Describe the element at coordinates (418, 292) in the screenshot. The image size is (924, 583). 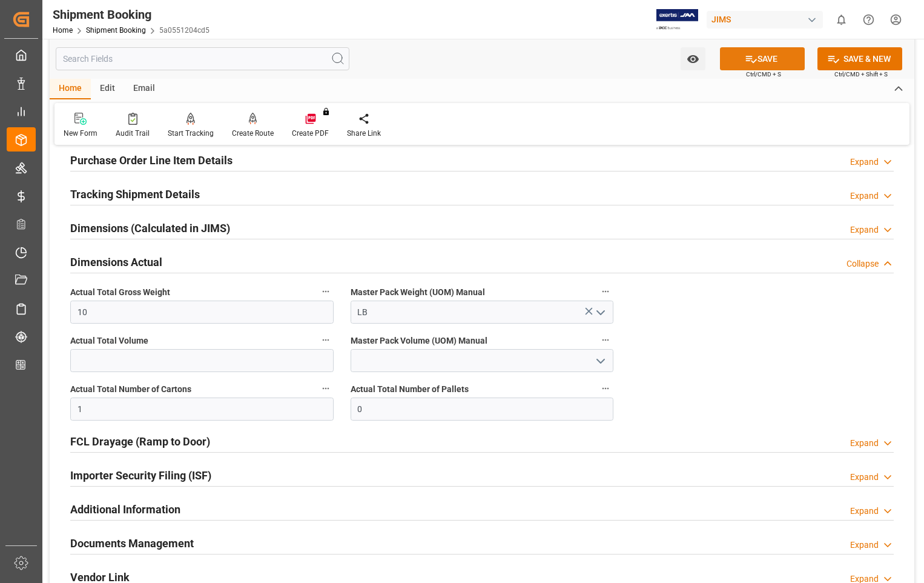
I see `span: Master Pack Weight (UOM) Manual` at that location.